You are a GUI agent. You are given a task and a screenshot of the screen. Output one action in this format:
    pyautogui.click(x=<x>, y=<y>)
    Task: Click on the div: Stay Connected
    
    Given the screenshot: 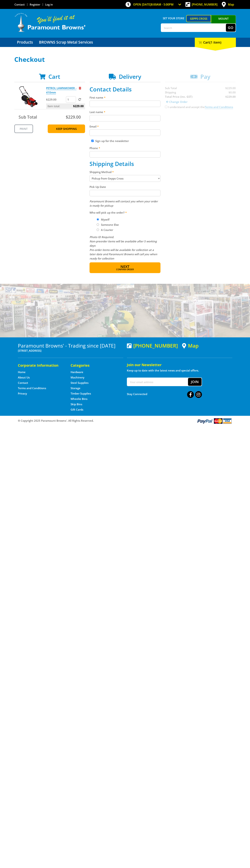 What is the action you would take?
    pyautogui.click(x=164, y=394)
    